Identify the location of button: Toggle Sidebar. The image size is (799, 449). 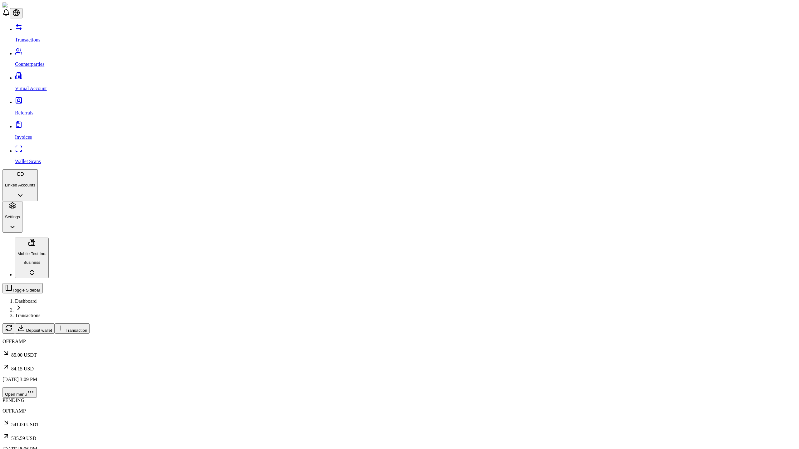
(22, 288).